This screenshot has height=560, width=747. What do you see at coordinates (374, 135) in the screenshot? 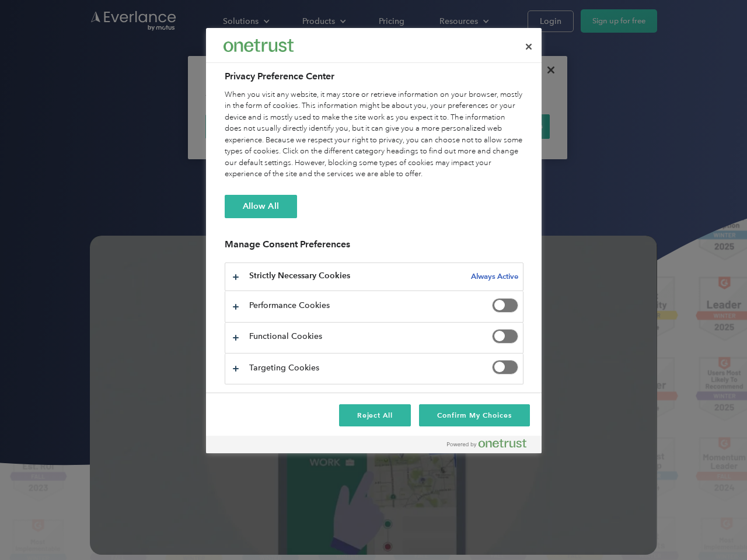
I see `div: When you visit any website, it may store or retrieve information on your browser, mostly in the f...` at bounding box center [374, 135].